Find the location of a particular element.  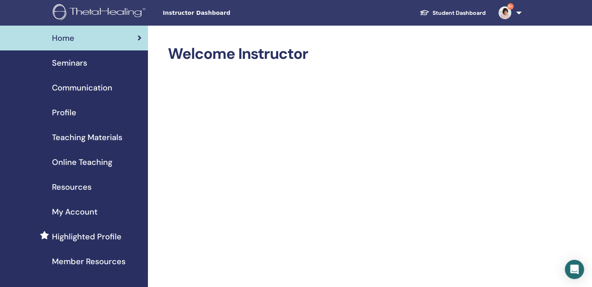

span: Resources is located at coordinates (72, 187).